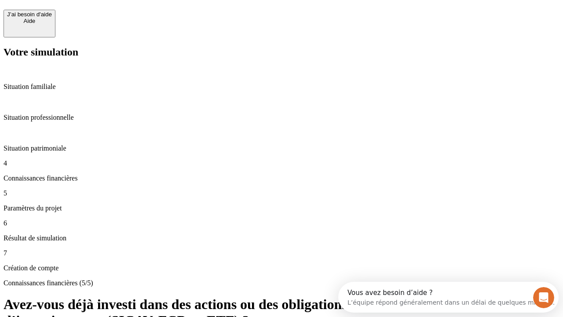  I want to click on p: Création de compte, so click(282, 268).